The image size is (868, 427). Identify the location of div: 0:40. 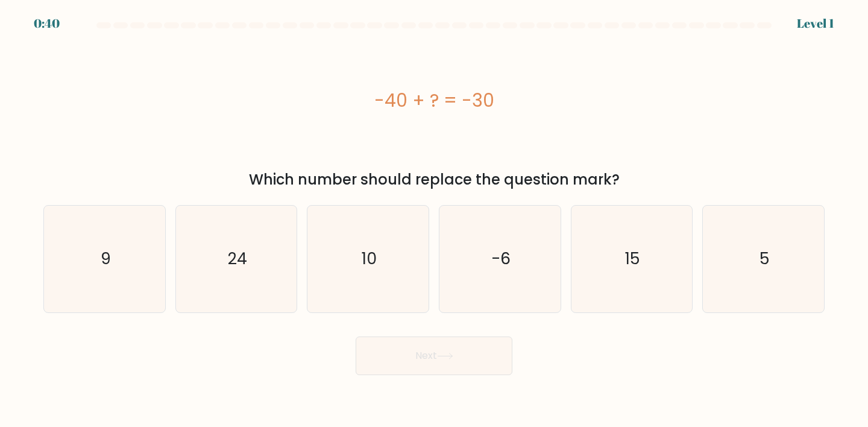
(47, 24).